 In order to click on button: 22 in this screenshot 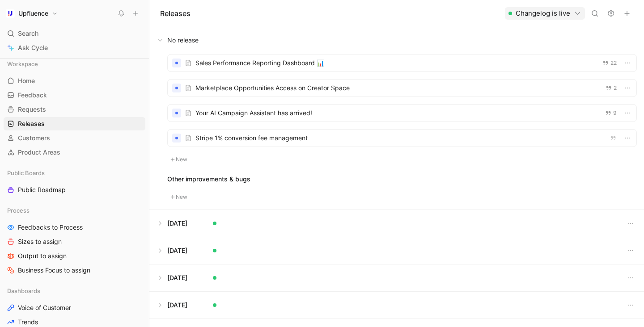, I will do `click(609, 63)`.